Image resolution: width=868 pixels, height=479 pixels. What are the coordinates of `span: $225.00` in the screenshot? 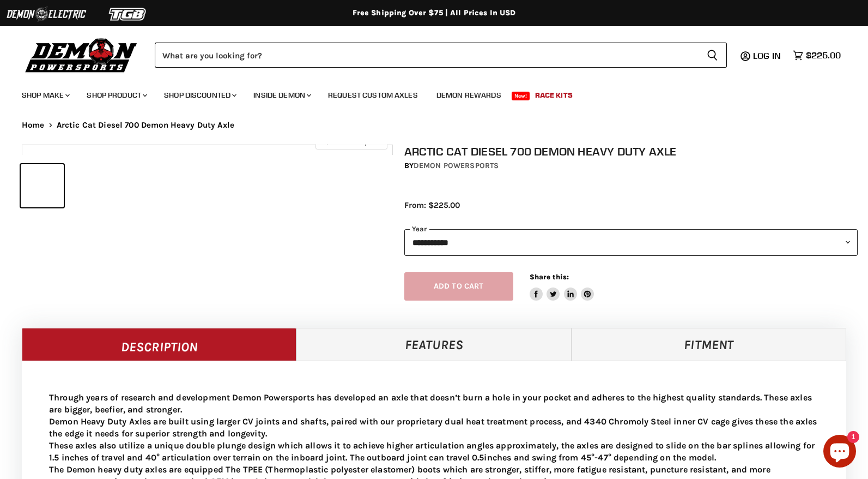 It's located at (824, 55).